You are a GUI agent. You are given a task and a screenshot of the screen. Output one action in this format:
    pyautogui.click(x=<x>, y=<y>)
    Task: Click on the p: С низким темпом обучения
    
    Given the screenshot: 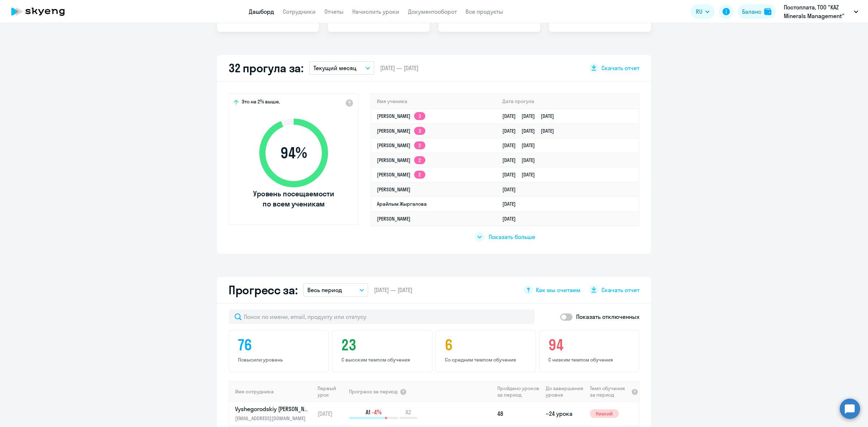 What is the action you would take?
    pyautogui.click(x=590, y=359)
    